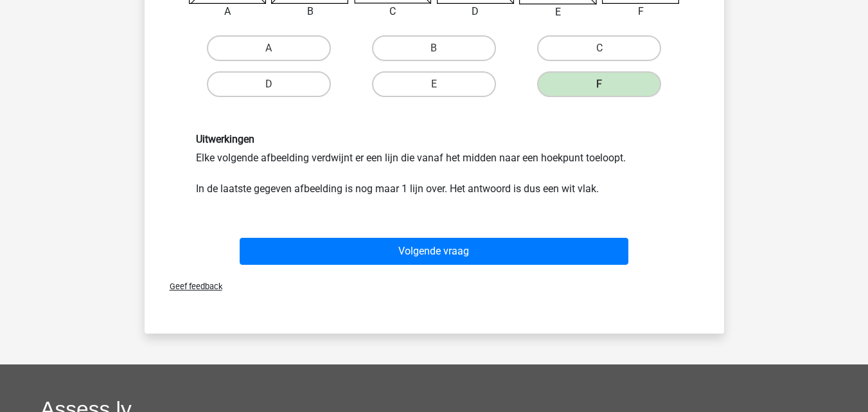  Describe the element at coordinates (599, 84) in the screenshot. I see `label: F` at that location.